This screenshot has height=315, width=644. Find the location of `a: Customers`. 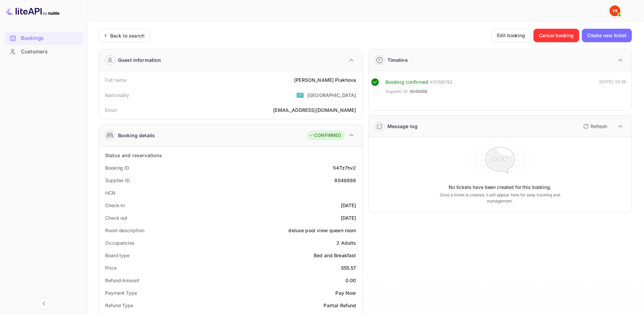

a: Customers is located at coordinates (44, 51).